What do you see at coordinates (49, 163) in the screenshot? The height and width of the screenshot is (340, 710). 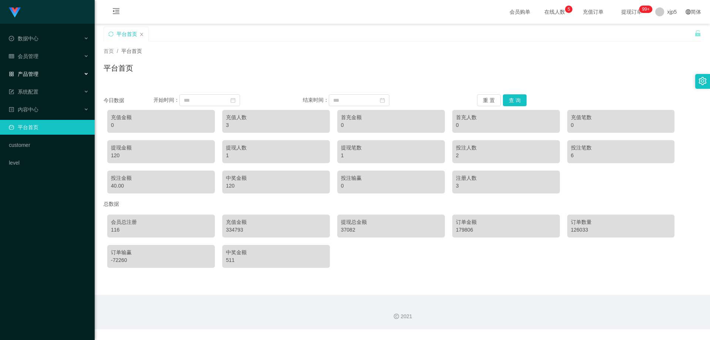 I see `a: level` at bounding box center [49, 163].